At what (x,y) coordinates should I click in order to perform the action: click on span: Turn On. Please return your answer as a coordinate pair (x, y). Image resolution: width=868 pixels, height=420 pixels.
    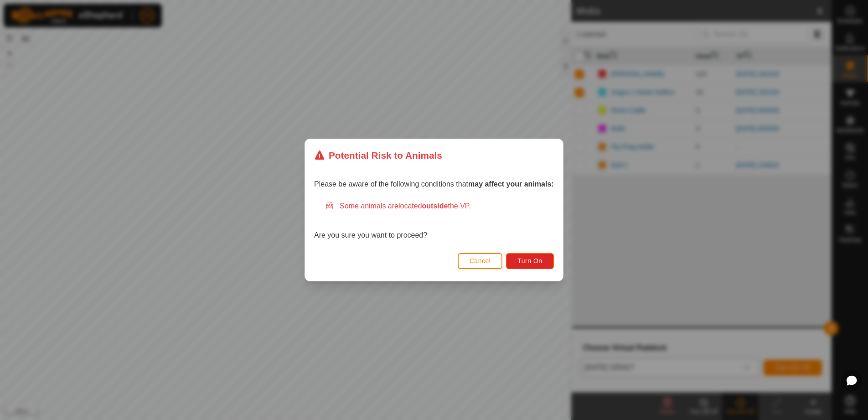
    Looking at the image, I should click on (530, 261).